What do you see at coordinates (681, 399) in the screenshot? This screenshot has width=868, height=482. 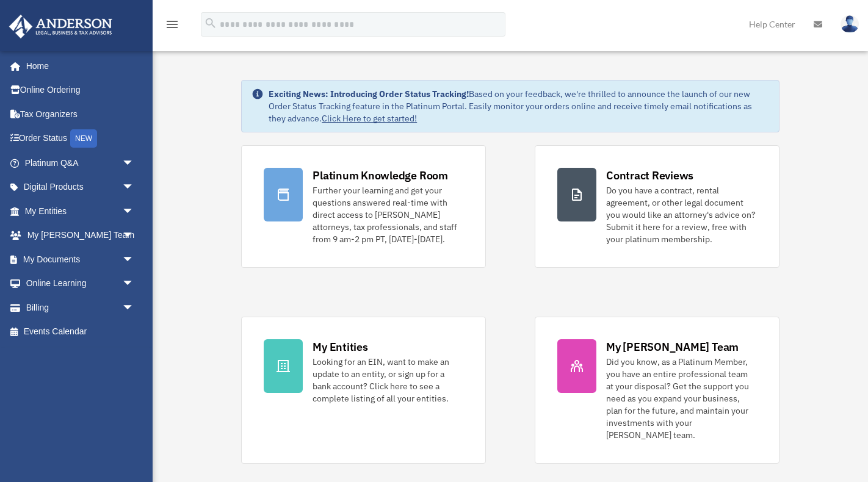 I see `div: Did you know, as a Platinum Member, you have an entire professional team at your disposal? Get th...` at bounding box center [681, 399].